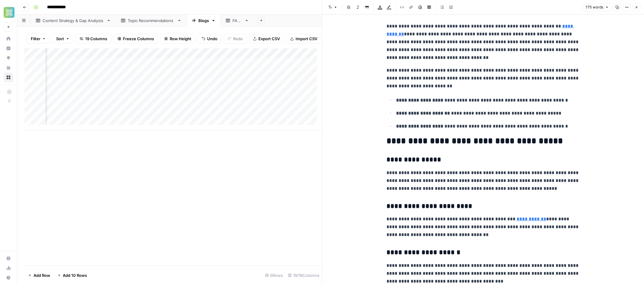  I want to click on div: Topic Recommendations, so click(151, 21).